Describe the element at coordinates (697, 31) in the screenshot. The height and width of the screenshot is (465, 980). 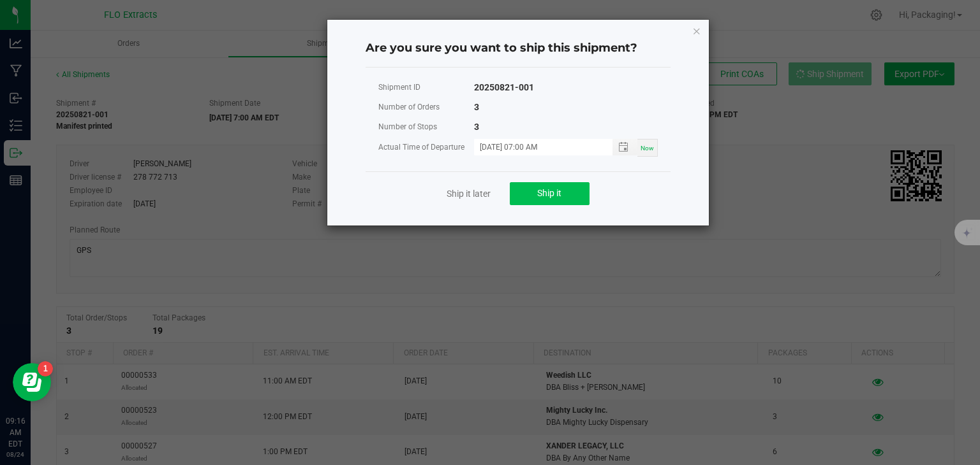
I see `button: Close` at that location.